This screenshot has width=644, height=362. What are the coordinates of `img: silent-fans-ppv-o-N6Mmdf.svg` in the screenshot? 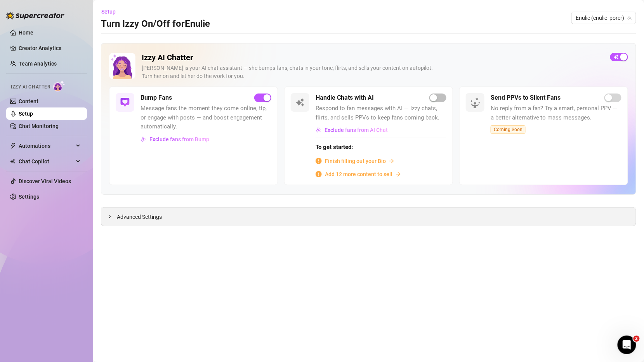 It's located at (477, 103).